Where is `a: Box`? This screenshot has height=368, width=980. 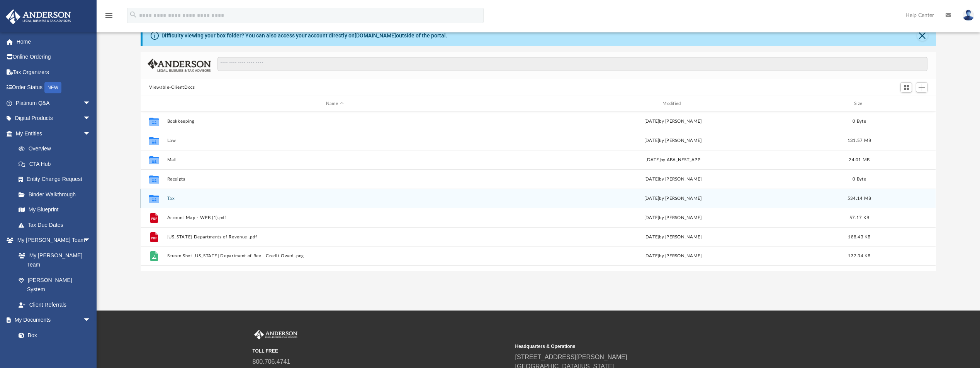
a: Box is located at coordinates (52, 335).